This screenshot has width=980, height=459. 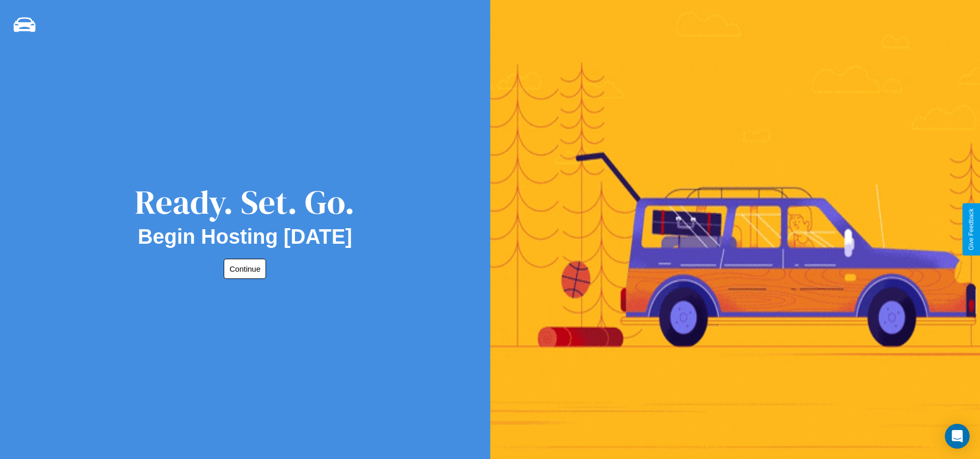 What do you see at coordinates (957, 436) in the screenshot?
I see `div: Open Intercom Messenger` at bounding box center [957, 436].